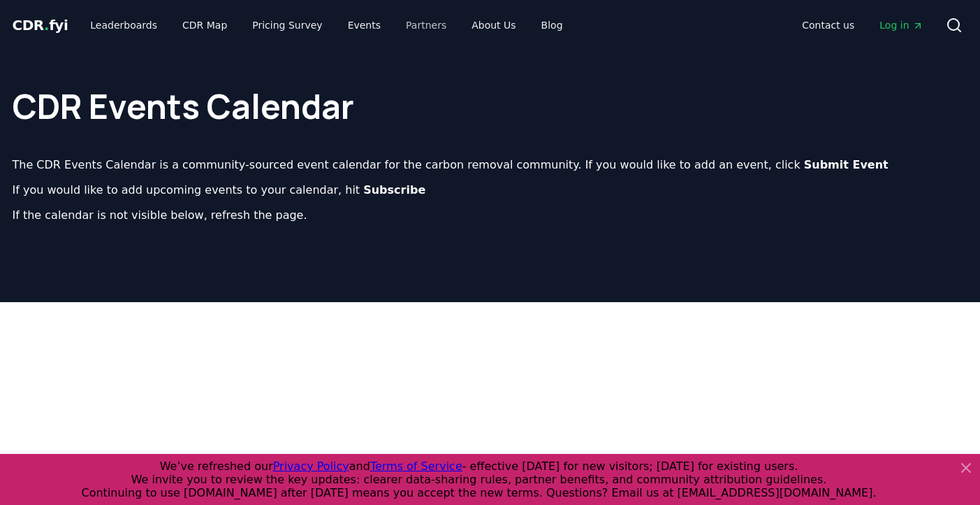 This screenshot has width=980, height=505. Describe the element at coordinates (364, 25) in the screenshot. I see `a: Events` at that location.